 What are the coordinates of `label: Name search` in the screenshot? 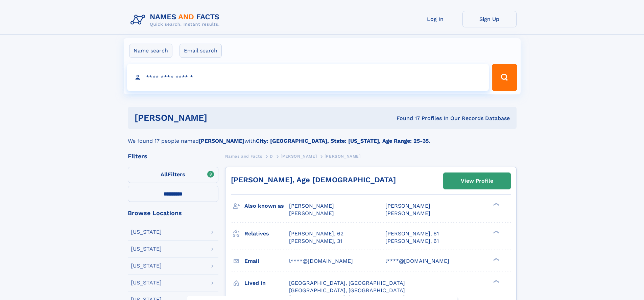 It's located at (151, 51).